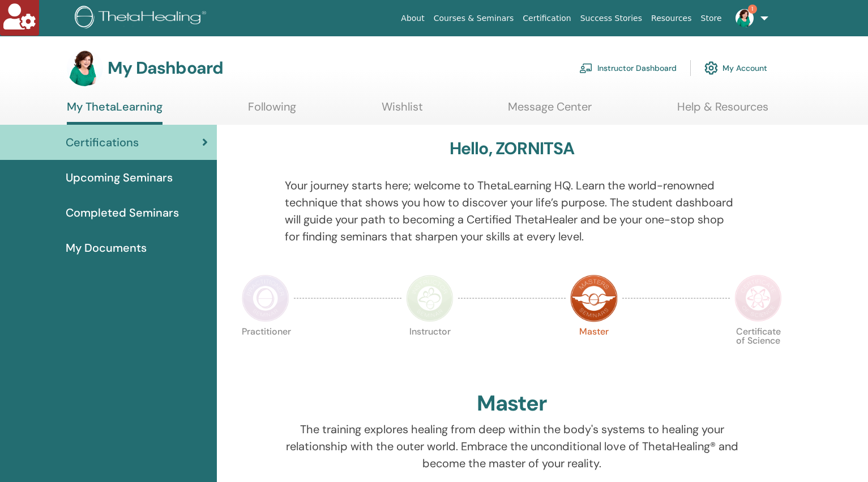  I want to click on h2: Master, so click(512, 403).